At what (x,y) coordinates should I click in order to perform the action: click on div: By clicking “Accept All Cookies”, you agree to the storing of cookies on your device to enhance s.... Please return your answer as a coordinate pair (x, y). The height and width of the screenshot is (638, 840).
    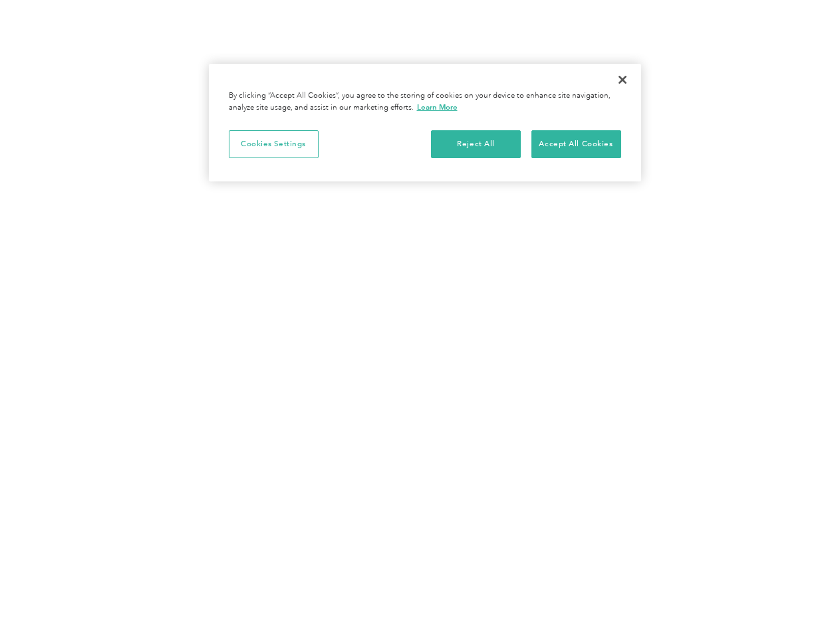
    Looking at the image, I should click on (425, 102).